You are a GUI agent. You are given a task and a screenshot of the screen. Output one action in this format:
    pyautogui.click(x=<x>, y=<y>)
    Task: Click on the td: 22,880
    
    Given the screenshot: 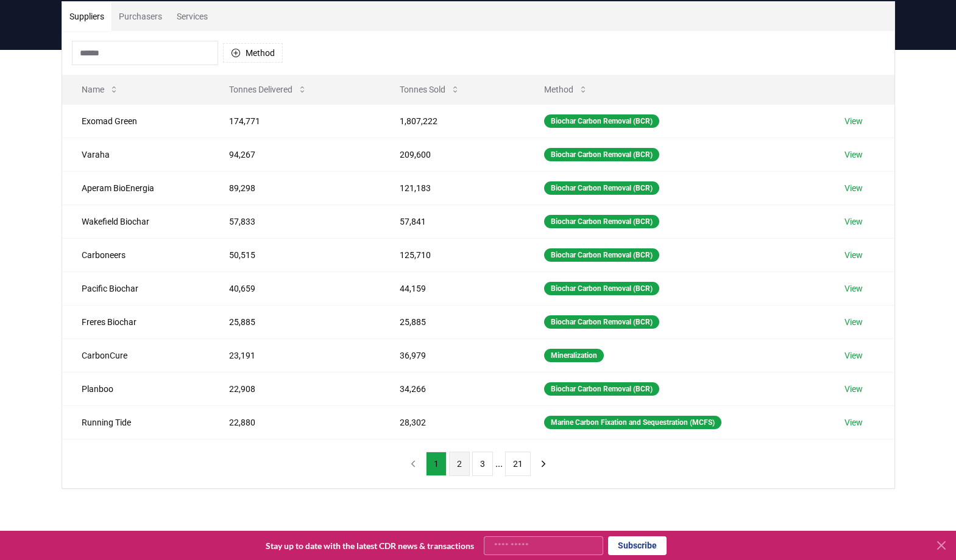 What is the action you would take?
    pyautogui.click(x=295, y=422)
    